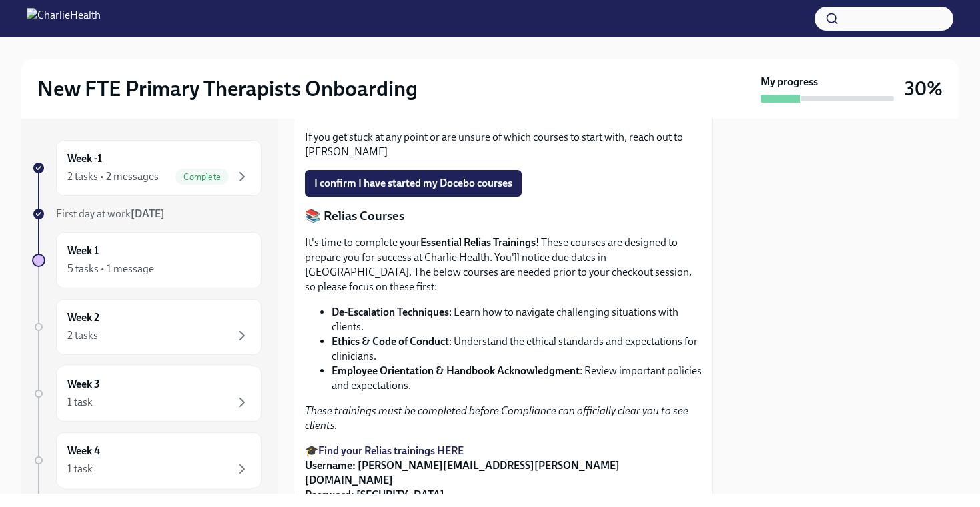 This screenshot has width=980, height=507. I want to click on h6: Week 1, so click(83, 250).